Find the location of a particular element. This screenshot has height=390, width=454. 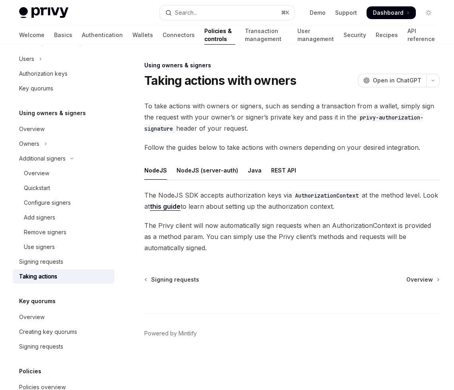

span: Signing requests is located at coordinates (175, 279).